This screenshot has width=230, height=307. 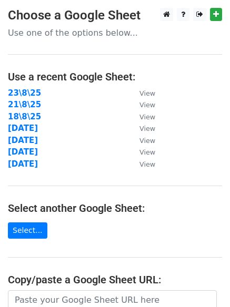 I want to click on h4: Select another Google Sheet:, so click(x=114, y=208).